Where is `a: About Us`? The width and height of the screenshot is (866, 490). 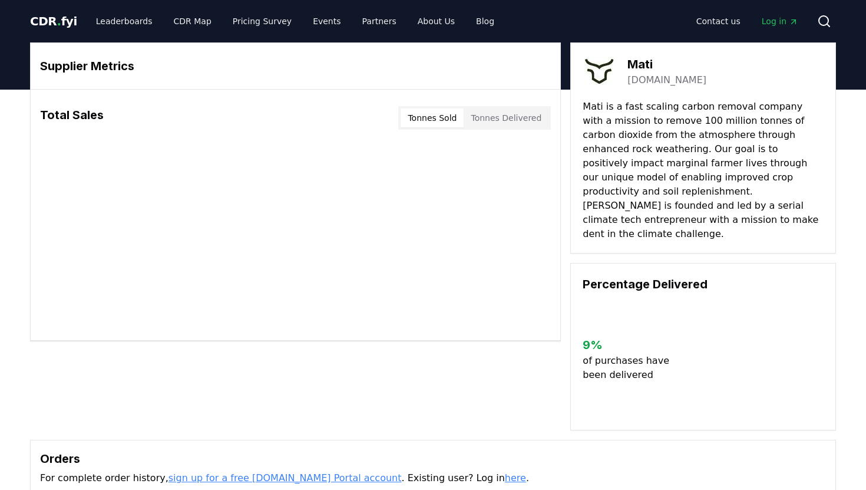
a: About Us is located at coordinates (436, 21).